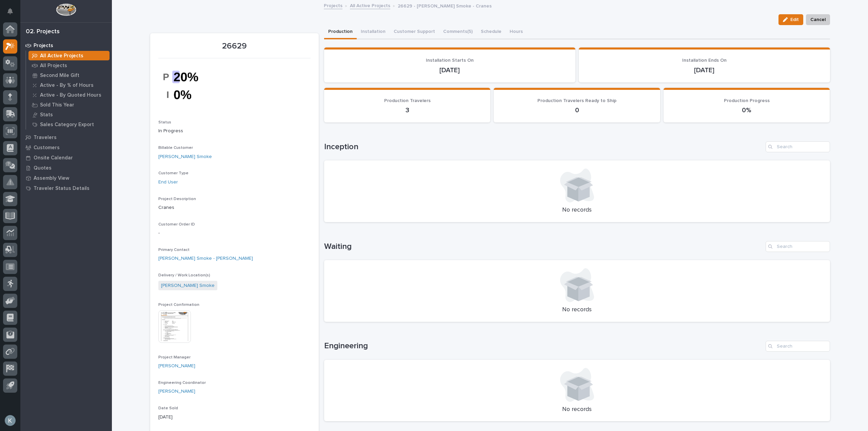  What do you see at coordinates (46, 148) in the screenshot?
I see `p: Customers` at bounding box center [46, 148].